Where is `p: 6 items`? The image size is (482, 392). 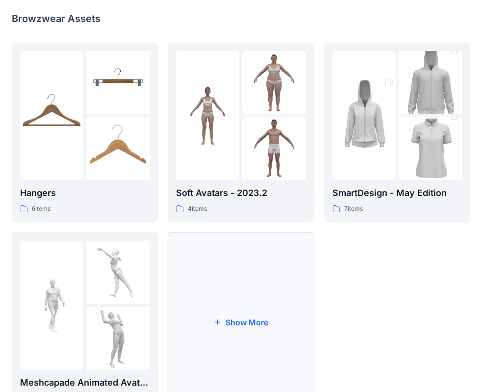
p: 6 items is located at coordinates (41, 209).